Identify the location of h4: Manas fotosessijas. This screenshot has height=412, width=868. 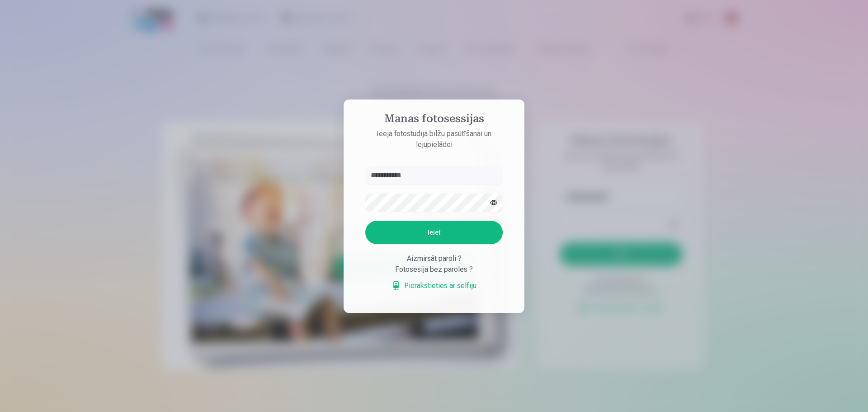
(434, 120).